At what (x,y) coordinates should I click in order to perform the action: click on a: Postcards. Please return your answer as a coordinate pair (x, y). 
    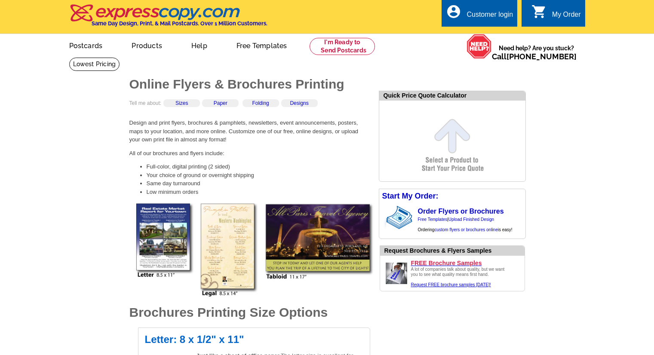
    Looking at the image, I should click on (86, 45).